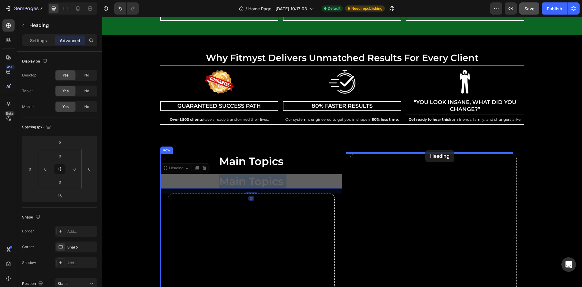 Image resolution: width=582 pixels, height=287 pixels. What do you see at coordinates (24, 8) in the screenshot?
I see `button: 7` at bounding box center [24, 8].